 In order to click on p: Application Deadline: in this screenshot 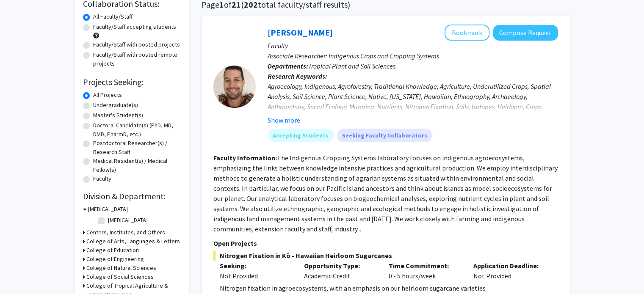, I will do `click(510, 266)`.